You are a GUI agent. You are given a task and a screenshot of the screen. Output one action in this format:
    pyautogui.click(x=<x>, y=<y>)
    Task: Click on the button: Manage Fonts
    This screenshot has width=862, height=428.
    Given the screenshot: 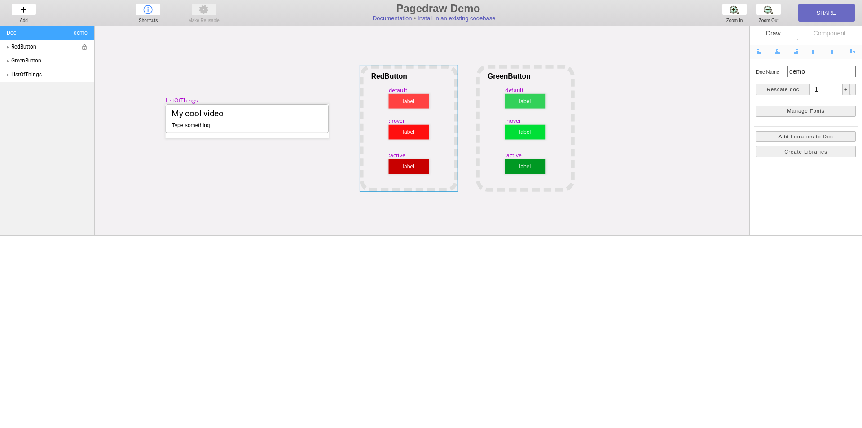 What is the action you would take?
    pyautogui.click(x=806, y=111)
    